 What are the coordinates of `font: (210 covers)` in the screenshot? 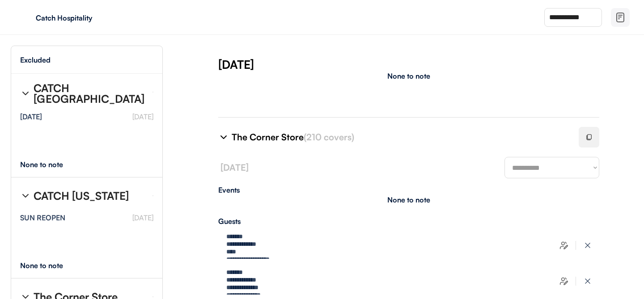 It's located at (329, 136).